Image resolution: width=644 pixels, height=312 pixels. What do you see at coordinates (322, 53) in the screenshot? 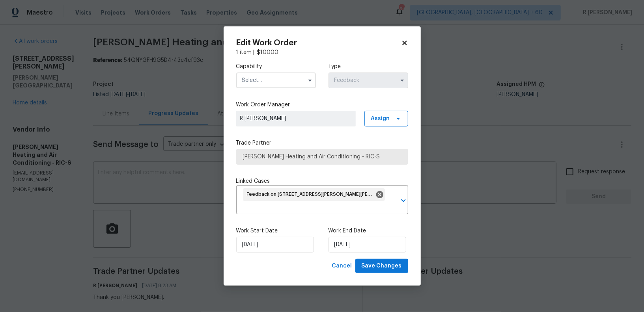
I see `div: 1 item |` at bounding box center [322, 53].